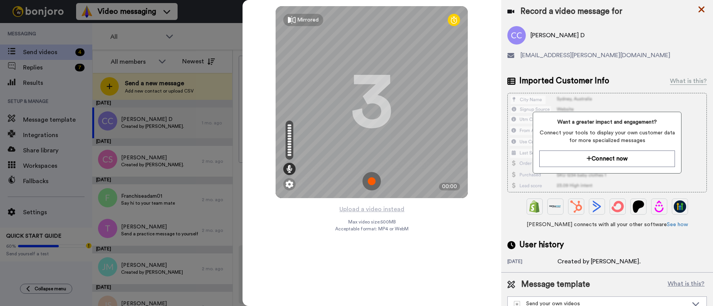  I want to click on button: Upload a video instead, so click(372, 209).